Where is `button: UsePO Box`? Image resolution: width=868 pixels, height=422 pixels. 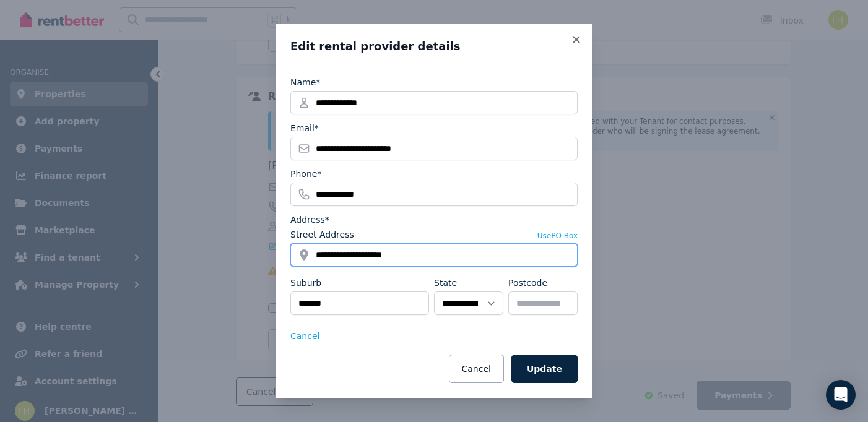
button: UsePO Box is located at coordinates (557, 236).